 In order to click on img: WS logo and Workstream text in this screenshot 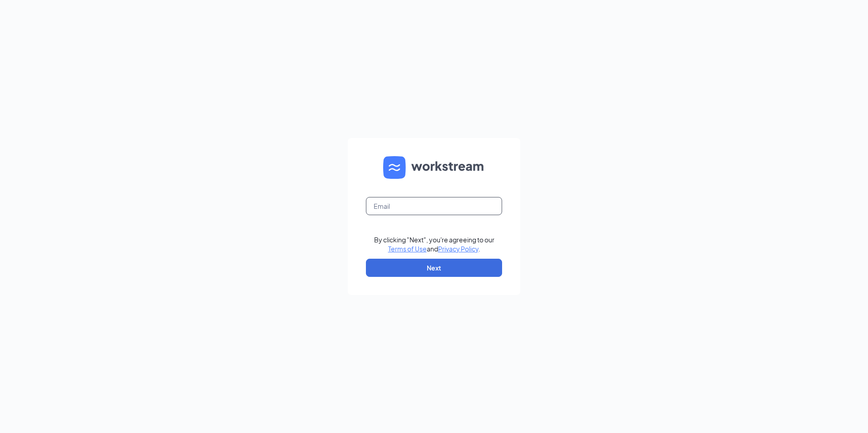, I will do `click(434, 167)`.